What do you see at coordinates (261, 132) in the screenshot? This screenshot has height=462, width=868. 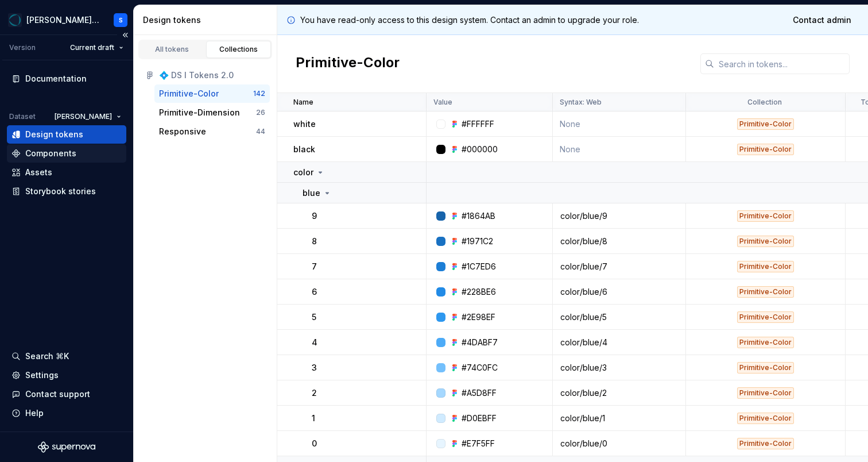 I see `div: 44` at bounding box center [261, 132].